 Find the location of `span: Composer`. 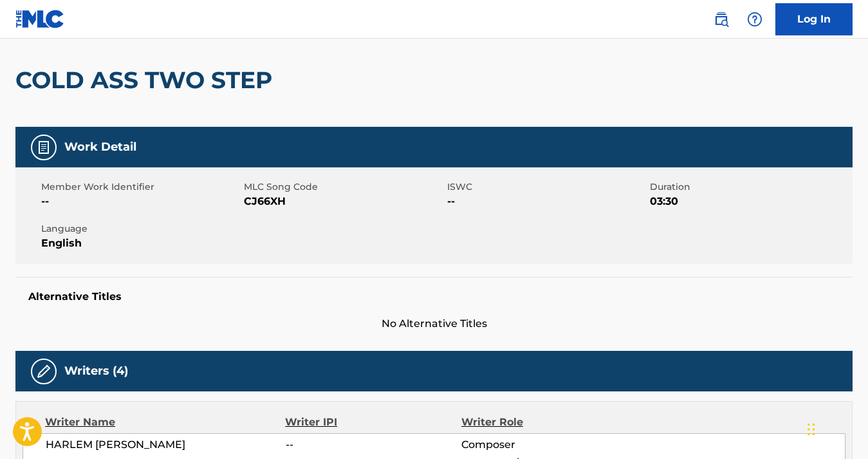

span: Composer is located at coordinates (541, 445).